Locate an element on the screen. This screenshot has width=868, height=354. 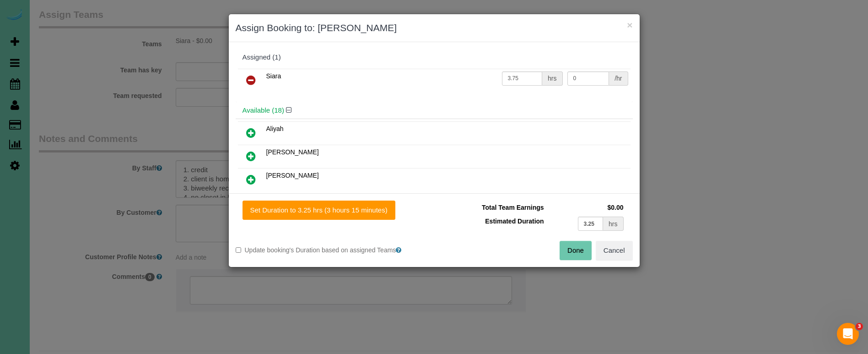
label: Update booking's Duration based on assigned Teams is located at coordinates (331, 250).